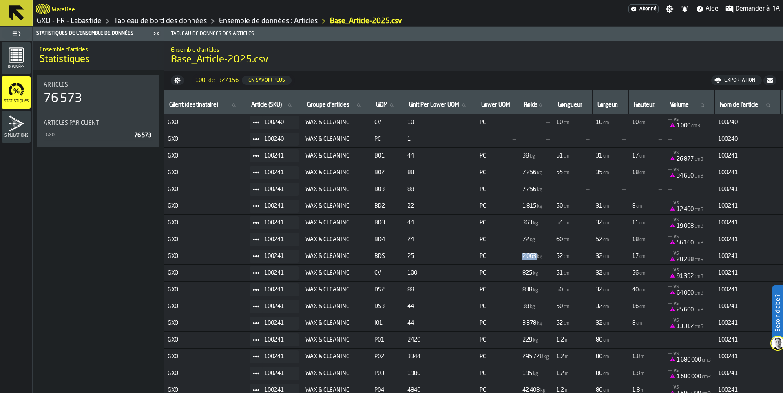 This screenshot has width=783, height=393. I want to click on span: 31, so click(599, 206).